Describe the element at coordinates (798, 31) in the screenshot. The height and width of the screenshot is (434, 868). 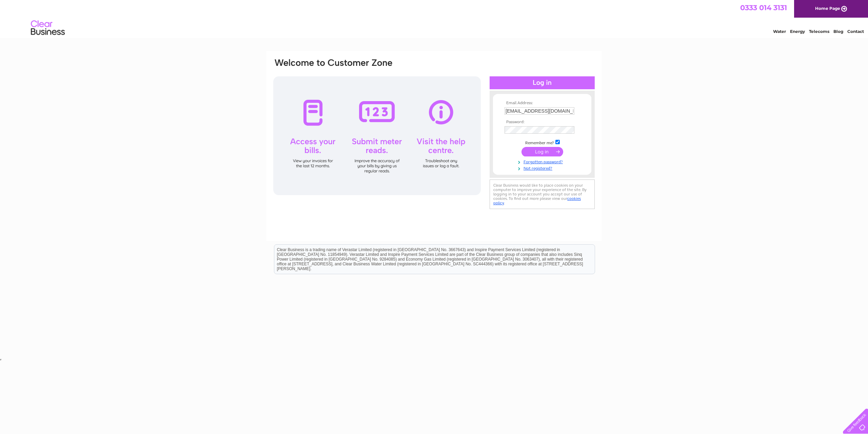
I see `a: Energy` at that location.